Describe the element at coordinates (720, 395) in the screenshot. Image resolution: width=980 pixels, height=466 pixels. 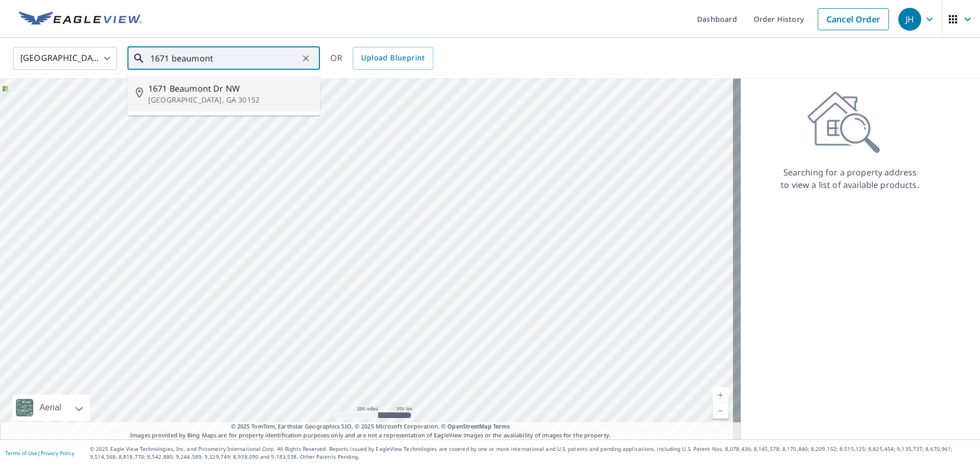
I see `a: Current Level 5, Zoom In` at that location.